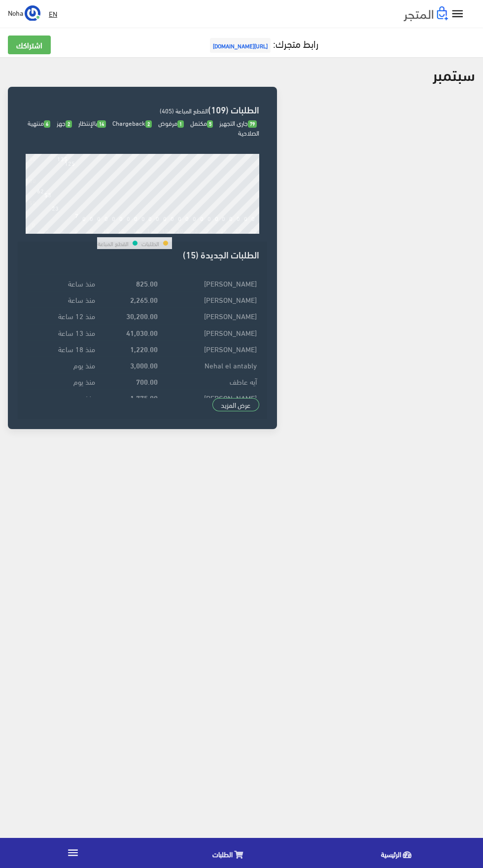  I want to click on strong: 41,030.00, so click(142, 332).